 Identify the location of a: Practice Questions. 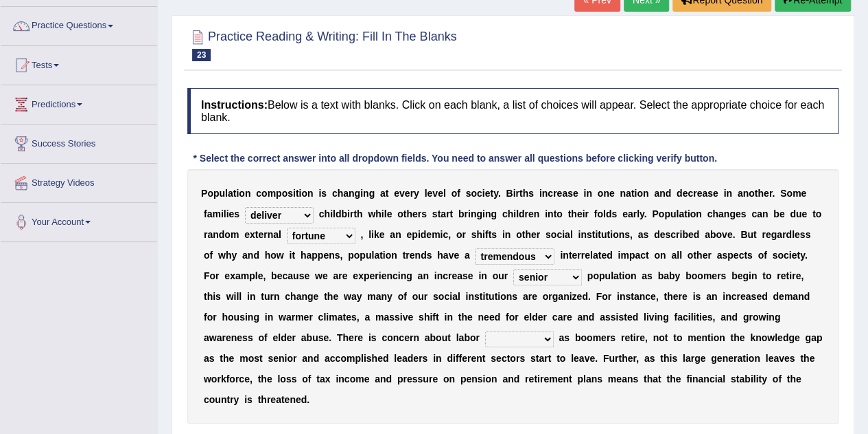
(79, 24).